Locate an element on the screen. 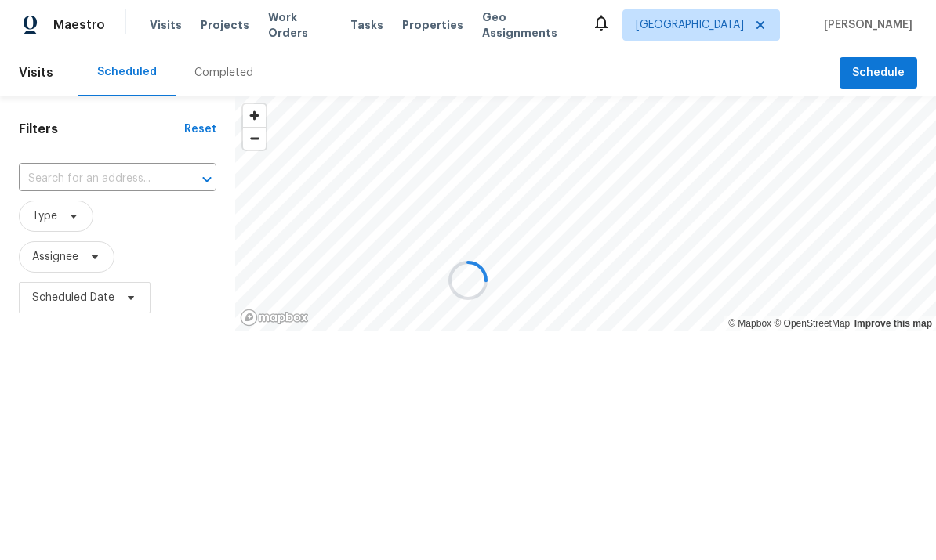 The image size is (936, 560). button: Zoom in is located at coordinates (254, 115).